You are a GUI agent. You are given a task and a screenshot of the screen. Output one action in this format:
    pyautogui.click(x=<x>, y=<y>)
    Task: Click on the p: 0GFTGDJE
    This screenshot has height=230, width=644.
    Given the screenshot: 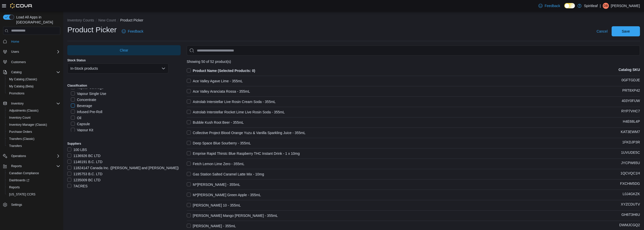 What is the action you would take?
    pyautogui.click(x=631, y=81)
    